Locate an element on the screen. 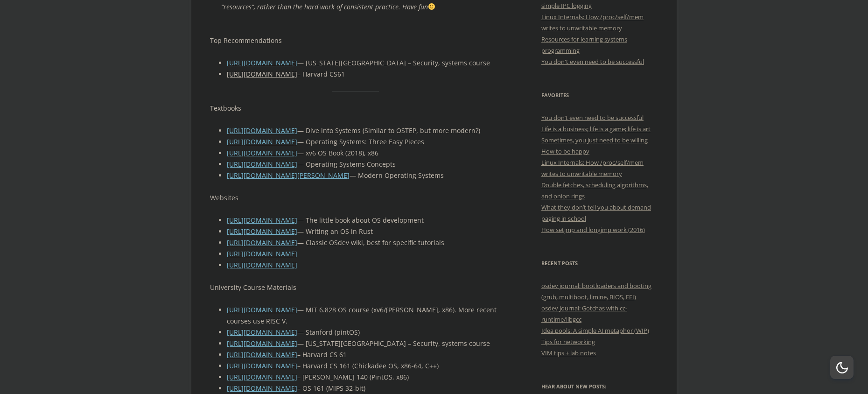 The width and height of the screenshot is (868, 394). a: You don’t even need to be successful is located at coordinates (592, 117).